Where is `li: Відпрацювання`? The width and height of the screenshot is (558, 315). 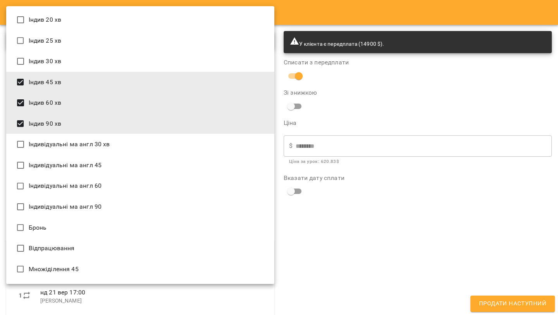
li: Відпрацювання is located at coordinates (140, 248).